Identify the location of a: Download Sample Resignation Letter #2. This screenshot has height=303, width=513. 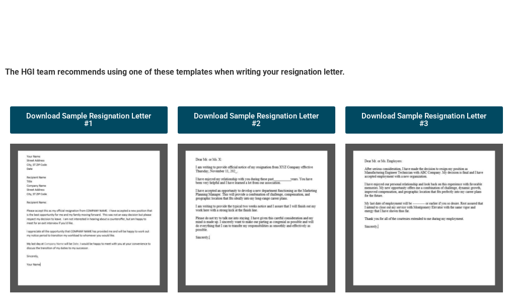
(256, 120).